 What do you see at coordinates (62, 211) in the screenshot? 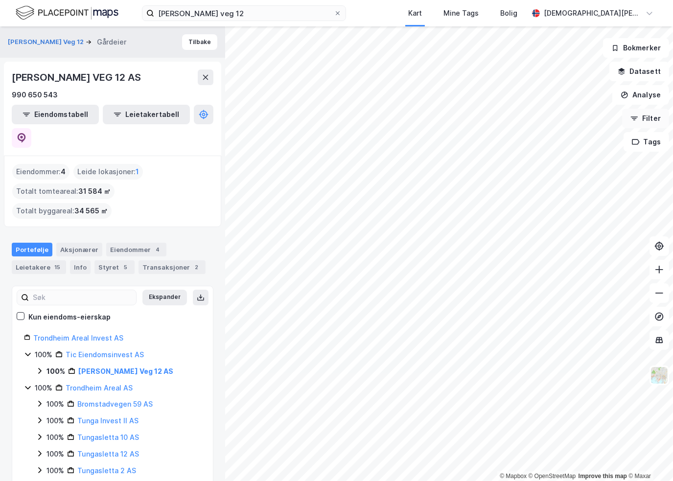
I see `div: Totalt byggareal :` at bounding box center [62, 211].